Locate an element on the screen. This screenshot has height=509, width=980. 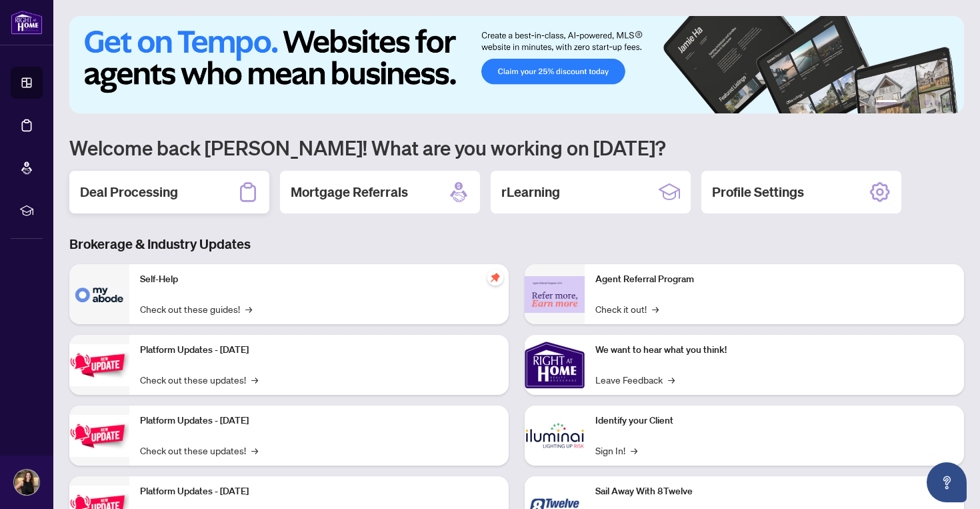
button: 5 is located at coordinates (937, 103).